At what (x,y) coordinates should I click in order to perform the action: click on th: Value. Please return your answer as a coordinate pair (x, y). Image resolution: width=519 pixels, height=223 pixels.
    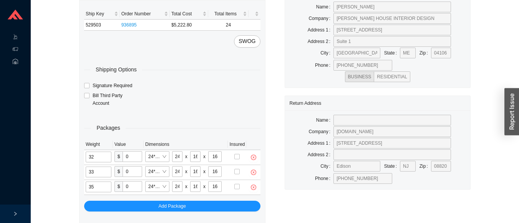
    Looking at the image, I should click on (128, 145).